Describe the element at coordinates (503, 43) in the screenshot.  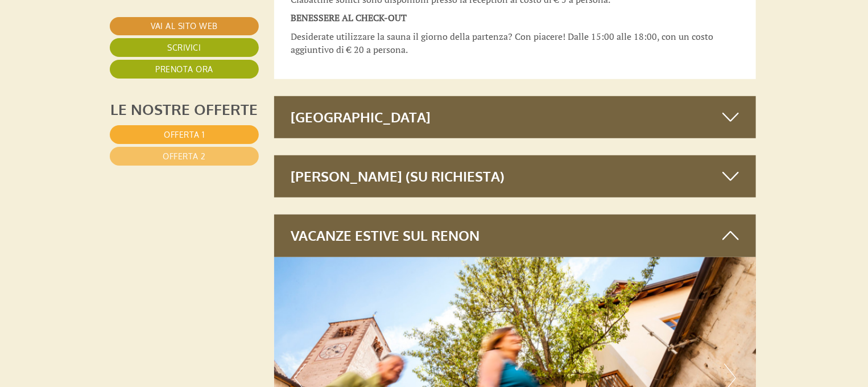
I see `span: Desiderate utilizzare la sauna il giorno della partenza? Con piacere! Dalle 15:00 alle 18:00, con...` at that location.